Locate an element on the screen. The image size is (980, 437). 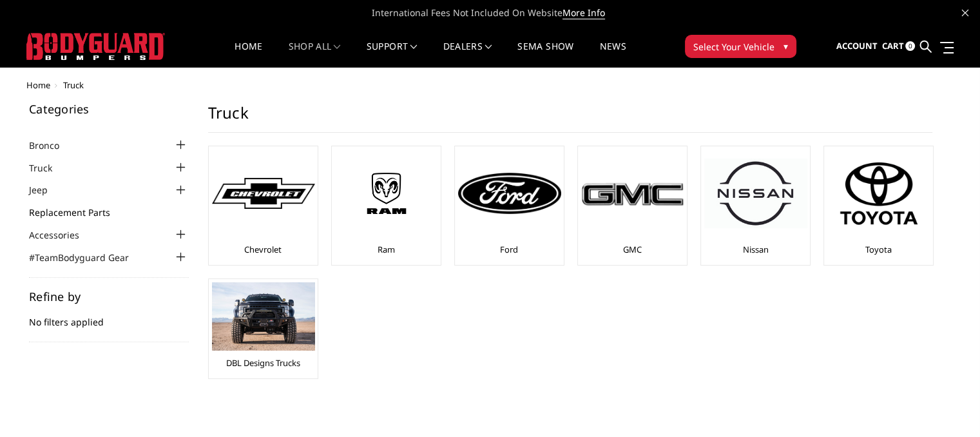
a: News is located at coordinates (613, 54).